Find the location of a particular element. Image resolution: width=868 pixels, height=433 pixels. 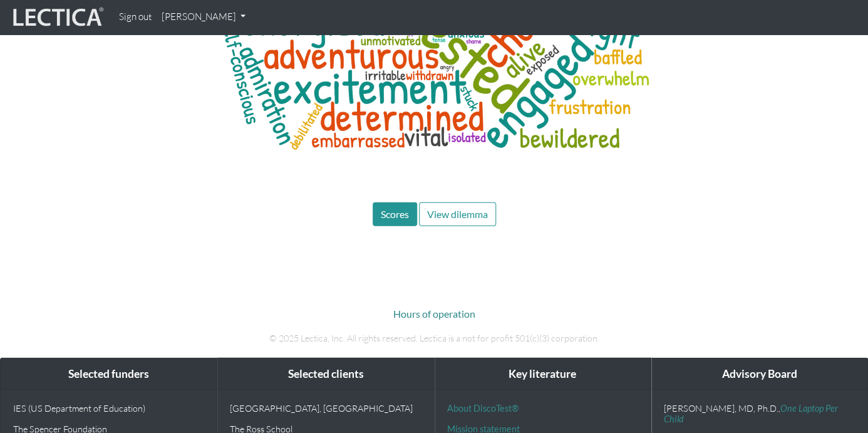

div: Key literature is located at coordinates (542, 374).